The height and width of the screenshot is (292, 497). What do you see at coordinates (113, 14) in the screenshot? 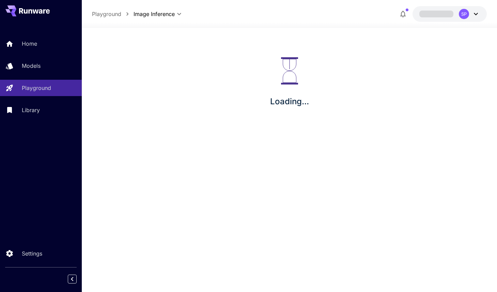
I see `nav: breadcrumb` at bounding box center [113, 14].